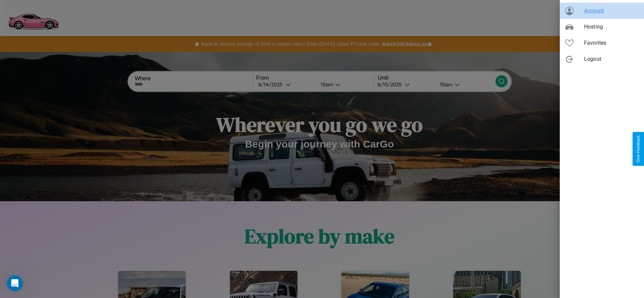 The height and width of the screenshot is (298, 644). What do you see at coordinates (601, 27) in the screenshot?
I see `div: Hosting` at bounding box center [601, 27].